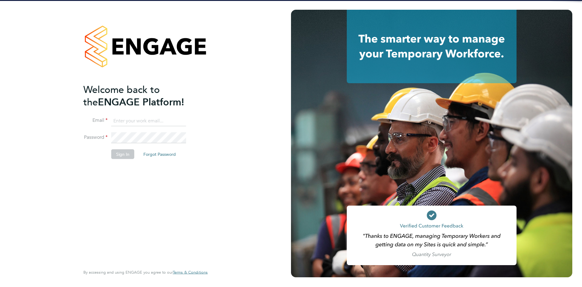 This screenshot has height=287, width=582. Describe the element at coordinates (146, 272) in the screenshot. I see `span: By accessing and using ENGAGE you agree to our` at that location.